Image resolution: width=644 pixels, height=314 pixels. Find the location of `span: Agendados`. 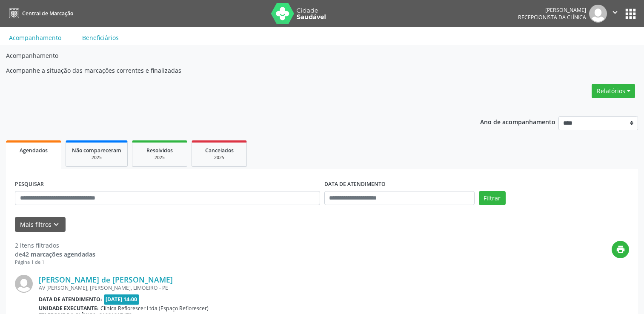

span: Agendados is located at coordinates (34, 150).